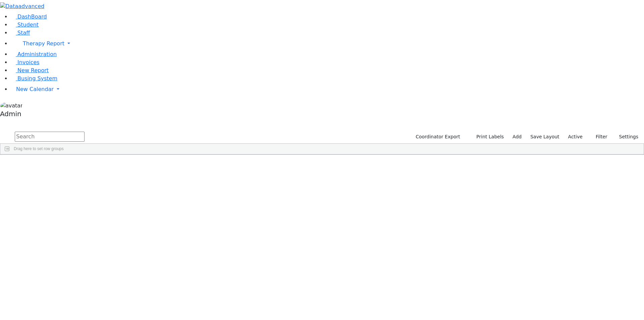 This screenshot has height=320, width=644. Describe the element at coordinates (575, 137) in the screenshot. I see `label: Active` at that location.